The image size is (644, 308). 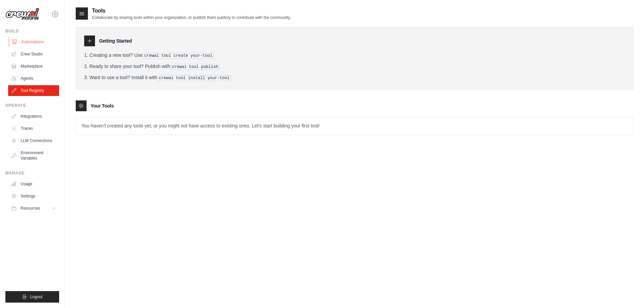 What do you see at coordinates (34, 155) in the screenshot?
I see `a: Environment Variables` at bounding box center [34, 155].